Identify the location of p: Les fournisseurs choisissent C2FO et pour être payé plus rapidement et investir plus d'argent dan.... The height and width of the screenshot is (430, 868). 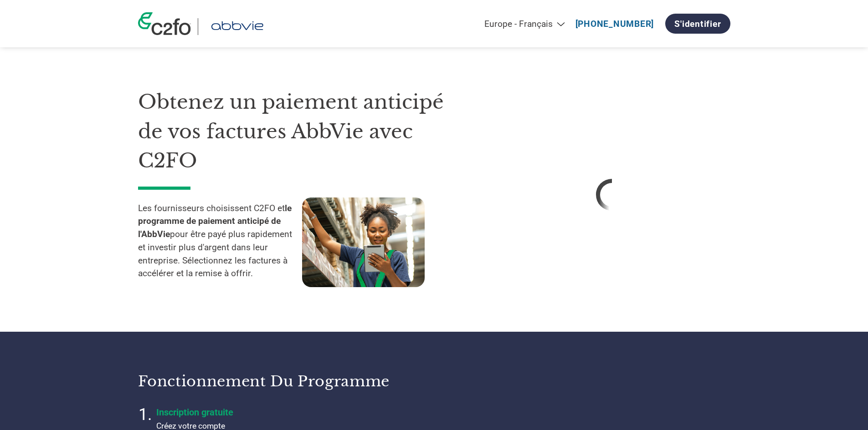
(220, 241).